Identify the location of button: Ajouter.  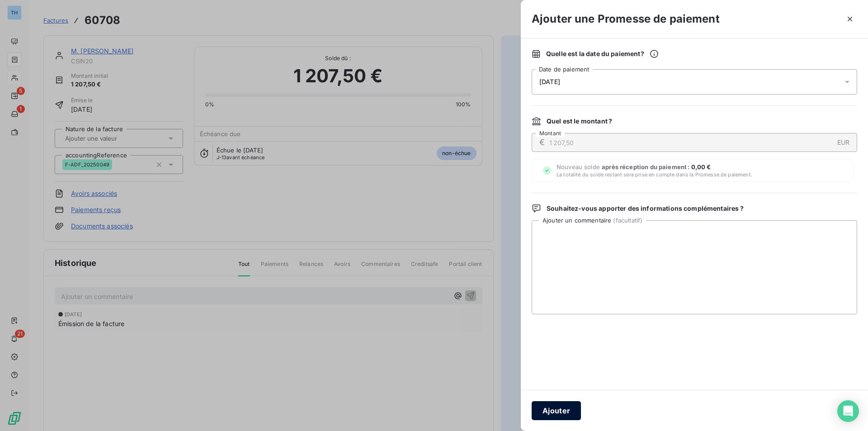
(556, 410).